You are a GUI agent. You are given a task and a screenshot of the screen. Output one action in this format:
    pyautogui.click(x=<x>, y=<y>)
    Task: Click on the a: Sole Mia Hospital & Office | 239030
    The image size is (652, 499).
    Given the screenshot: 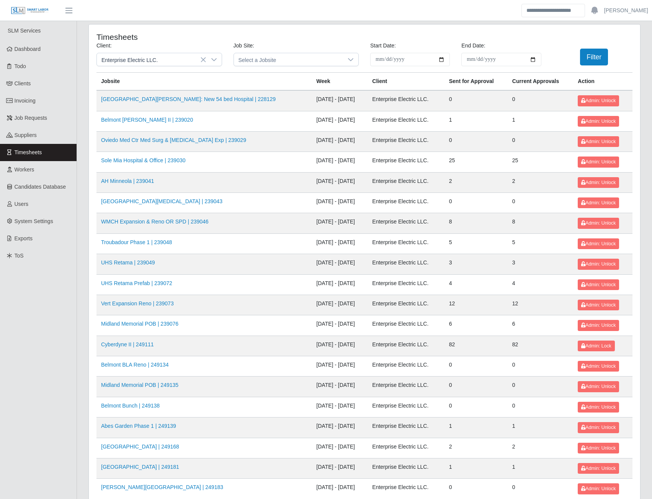 What is the action you would take?
    pyautogui.click(x=143, y=160)
    